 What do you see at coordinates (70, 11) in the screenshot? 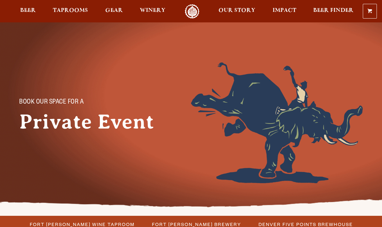
I see `a: Taprooms` at bounding box center [70, 11].